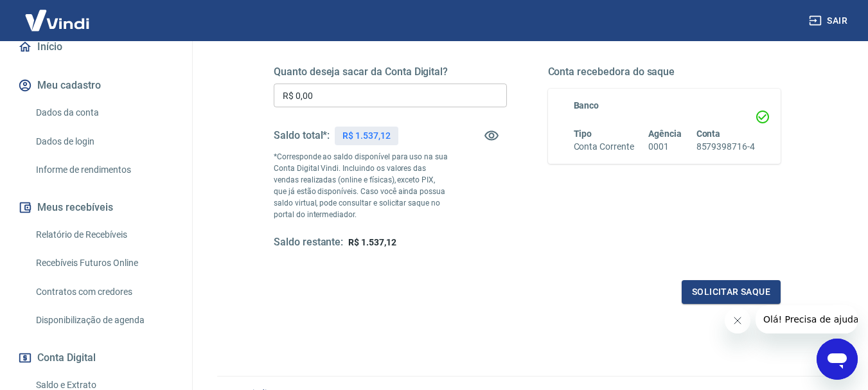 The height and width of the screenshot is (390, 868). Describe the element at coordinates (725, 146) in the screenshot. I see `h6: 8579398716-4` at that location.